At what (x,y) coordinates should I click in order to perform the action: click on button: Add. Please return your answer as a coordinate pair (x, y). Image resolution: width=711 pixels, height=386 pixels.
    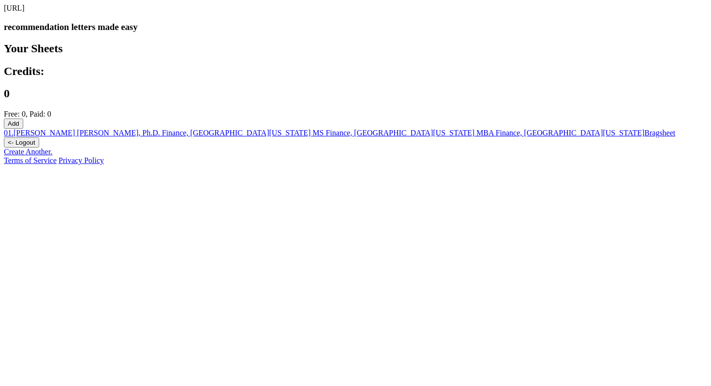
    Looking at the image, I should click on (14, 123).